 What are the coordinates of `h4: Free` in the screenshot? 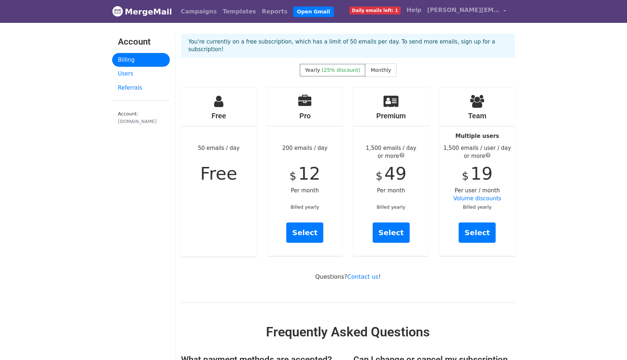 It's located at (219, 116).